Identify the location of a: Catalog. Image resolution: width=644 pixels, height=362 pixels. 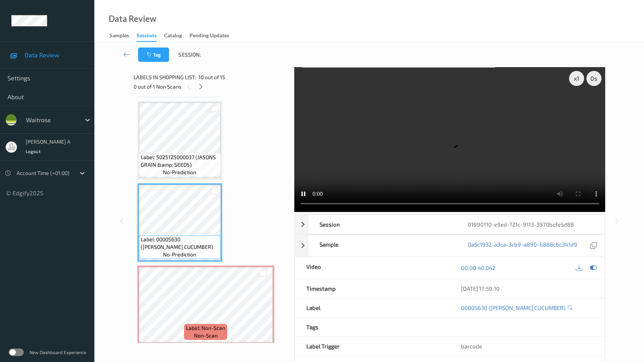
(177, 36).